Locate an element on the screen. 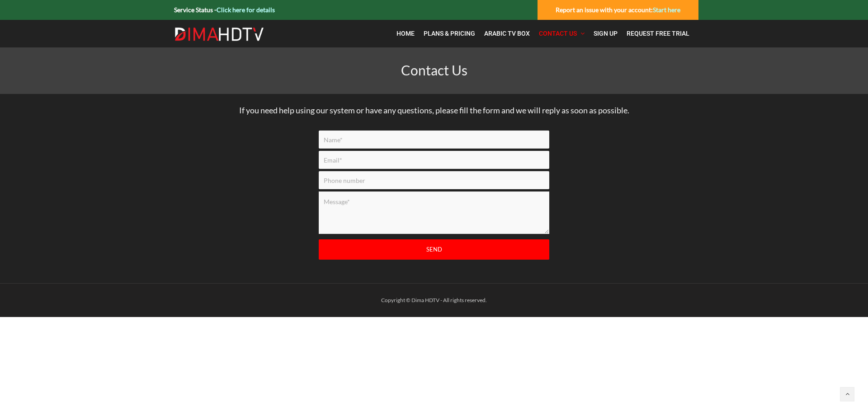 The height and width of the screenshot is (415, 868). a: Request Free Trial is located at coordinates (658, 33).